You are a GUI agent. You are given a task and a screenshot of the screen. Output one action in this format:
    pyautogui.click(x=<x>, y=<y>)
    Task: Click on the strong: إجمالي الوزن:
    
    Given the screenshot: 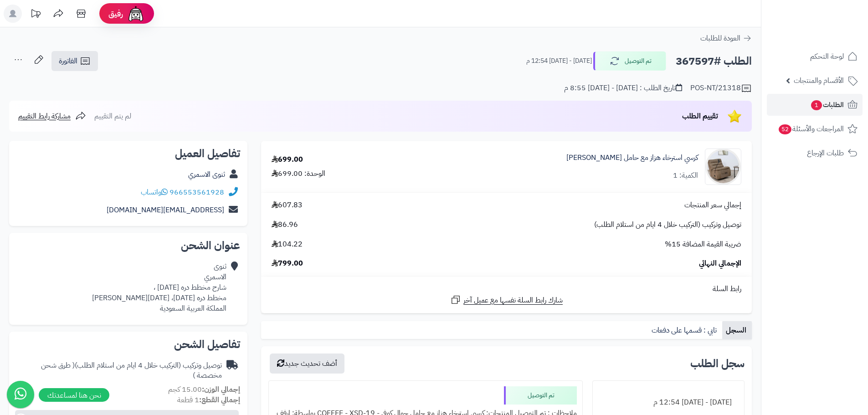 What is the action you would take?
    pyautogui.click(x=221, y=389)
    